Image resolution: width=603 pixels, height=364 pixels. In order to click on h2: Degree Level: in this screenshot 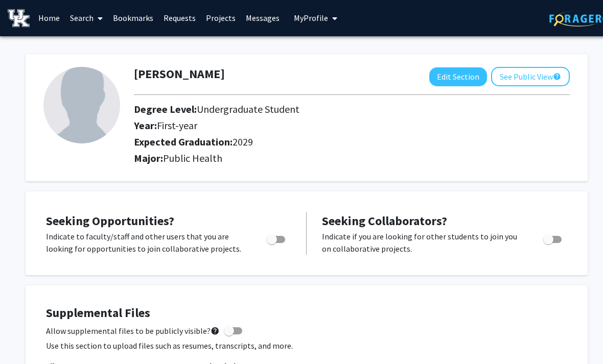, I will do `click(323, 109)`.